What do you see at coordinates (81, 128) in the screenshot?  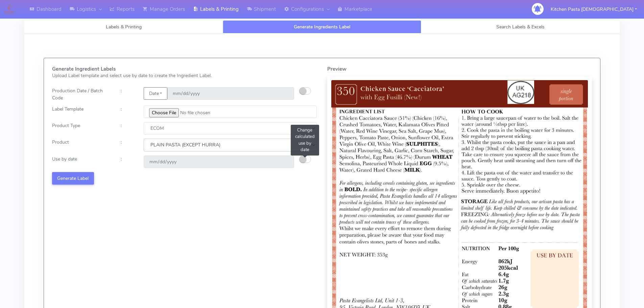 I see `div: Product Type` at bounding box center [81, 128].